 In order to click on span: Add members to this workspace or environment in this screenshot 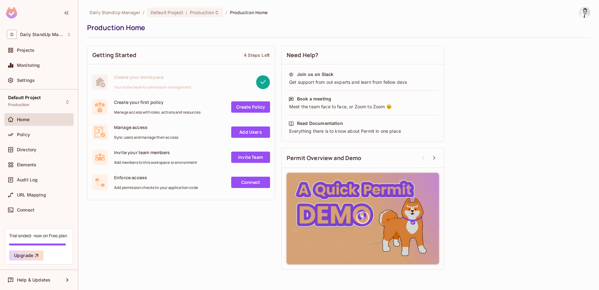, I will do `click(156, 162)`.